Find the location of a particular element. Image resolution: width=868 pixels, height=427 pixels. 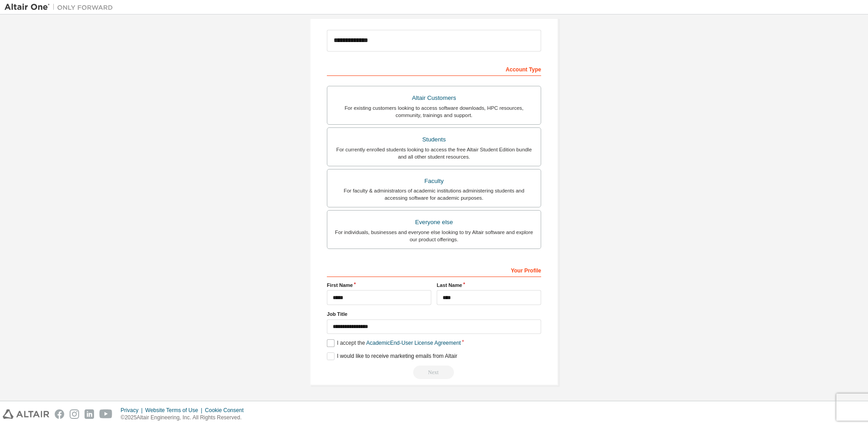

img: youtube.svg is located at coordinates (106, 413).